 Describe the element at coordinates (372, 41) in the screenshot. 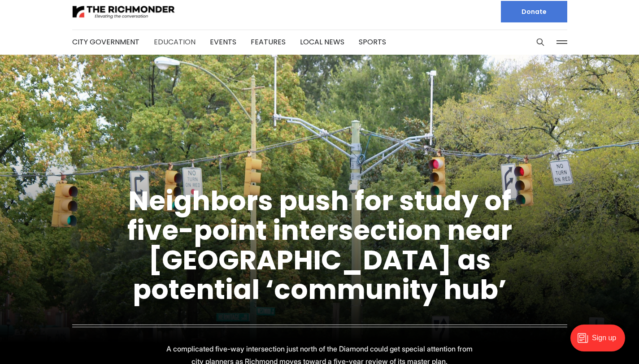

I see `a: Sports` at that location.